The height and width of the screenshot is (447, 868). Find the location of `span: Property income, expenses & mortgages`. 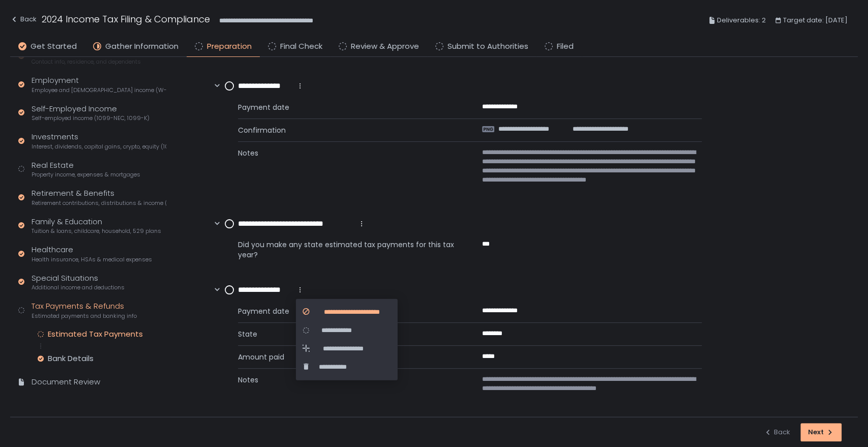

span: Property income, expenses & mortgages is located at coordinates (86, 174).